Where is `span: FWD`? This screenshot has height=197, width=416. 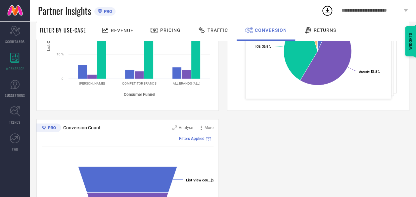 span: FWD is located at coordinates (15, 149).